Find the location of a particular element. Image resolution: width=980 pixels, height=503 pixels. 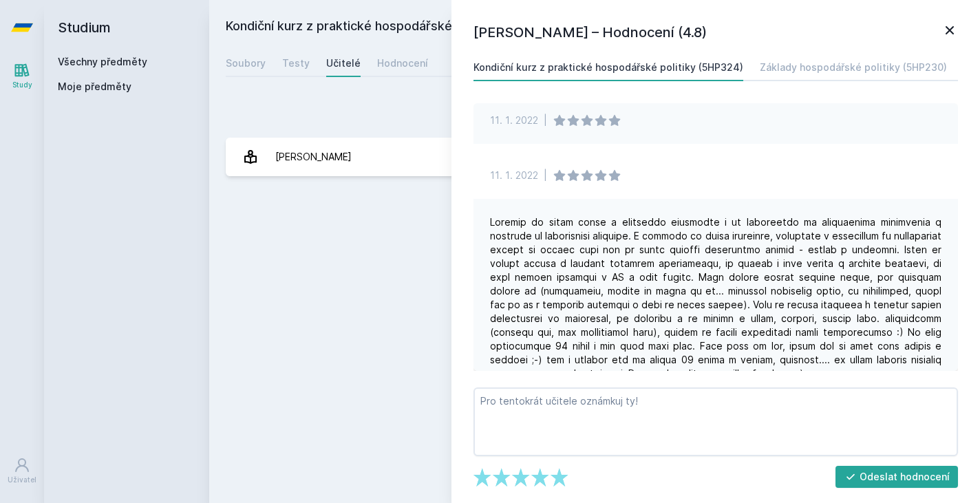

a: Všechny předměty is located at coordinates (103, 61).